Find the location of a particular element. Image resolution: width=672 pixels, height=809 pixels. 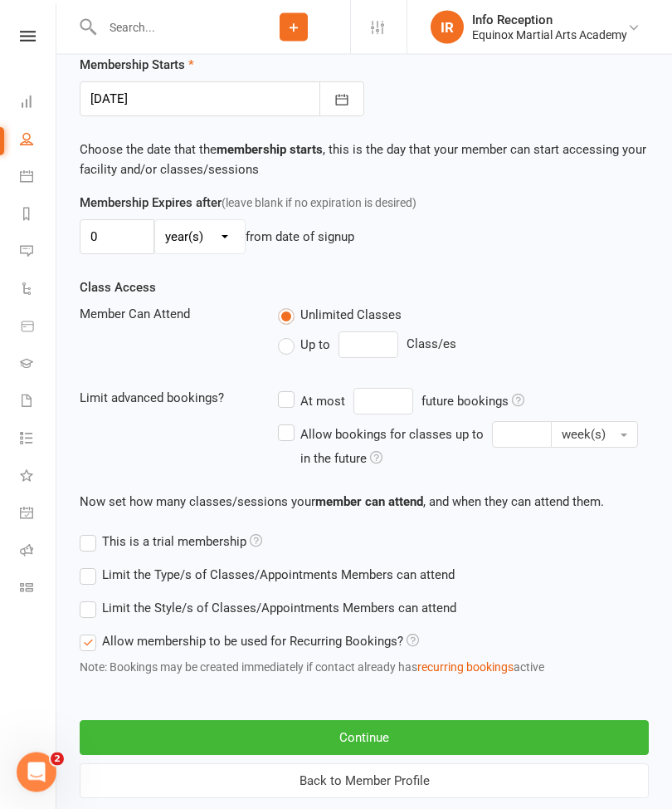

label: Limit the Style/s of Classes/Appointments Members can attend is located at coordinates (268, 608).